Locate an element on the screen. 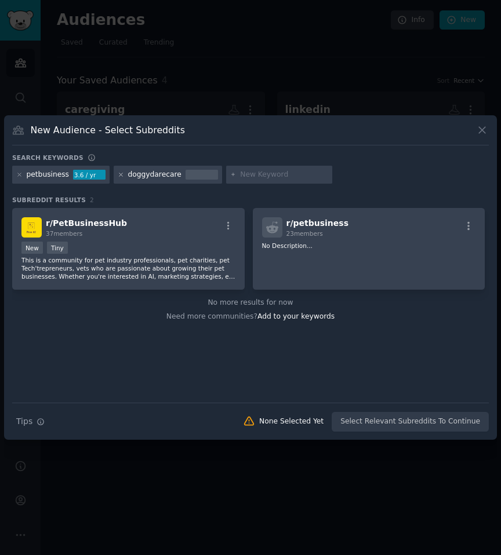 The width and height of the screenshot is (501, 555). span: Add to your keywords is located at coordinates (296, 317).